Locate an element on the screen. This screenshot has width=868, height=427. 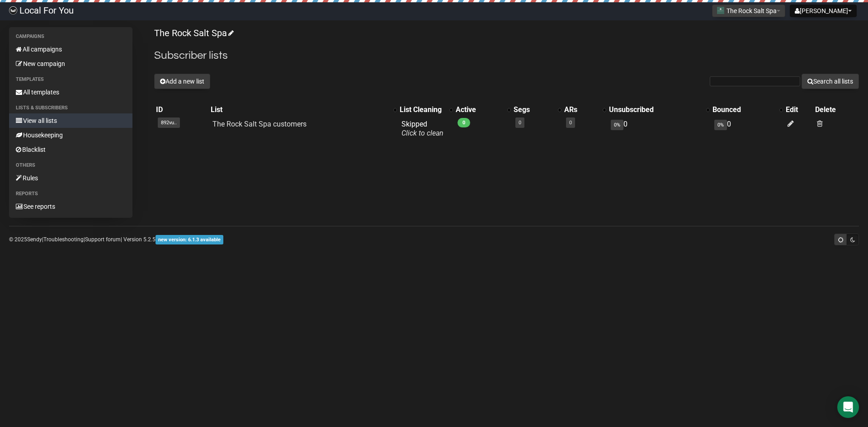
th: ID: No sort applied, sorting is disabled is located at coordinates (182, 110).